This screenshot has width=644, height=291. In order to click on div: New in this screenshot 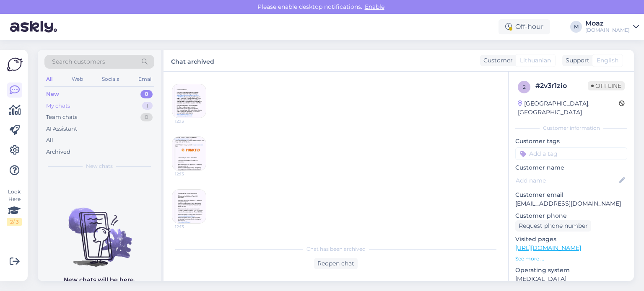, I will do `click(52, 95)`.